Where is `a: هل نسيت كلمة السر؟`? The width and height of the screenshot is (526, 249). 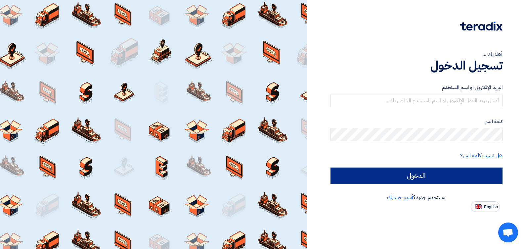
a: هل نسيت كلمة السر؟ is located at coordinates (482, 156).